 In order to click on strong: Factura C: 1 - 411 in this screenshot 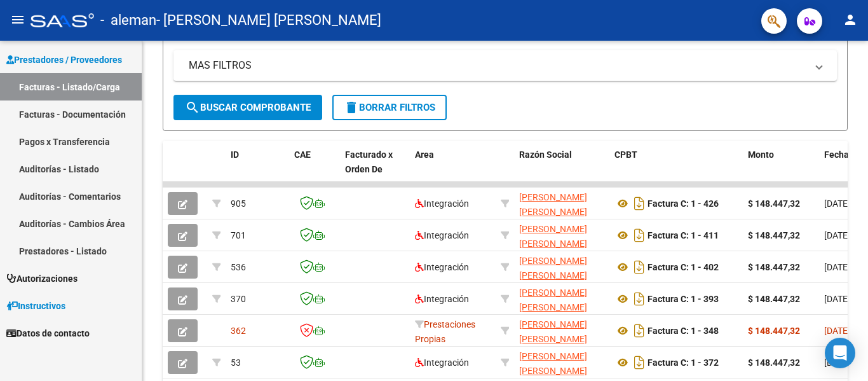, I will do `click(683, 235)`.